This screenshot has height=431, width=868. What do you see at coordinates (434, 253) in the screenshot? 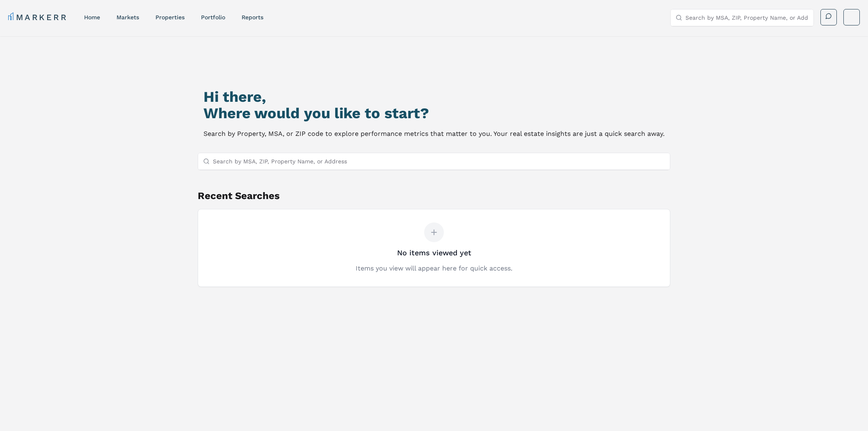
I see `h3: No items viewed yet` at bounding box center [434, 253].